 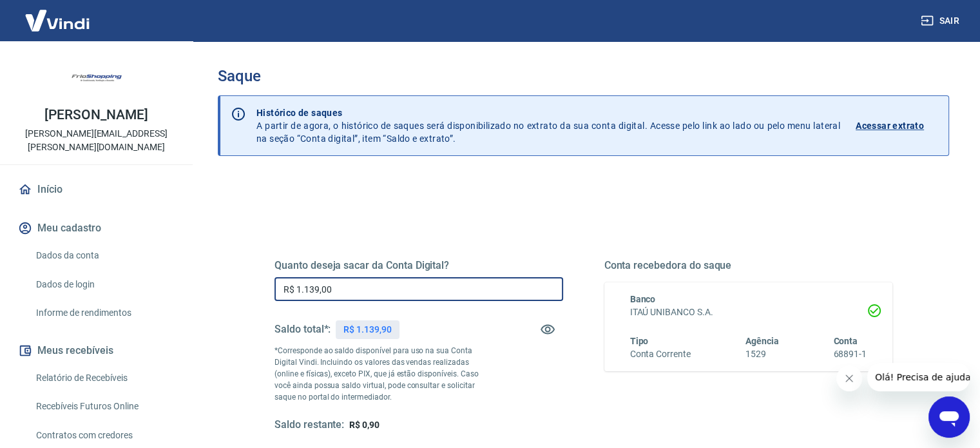 What do you see at coordinates (104, 284) in the screenshot?
I see `a: Dados de login` at bounding box center [104, 284].